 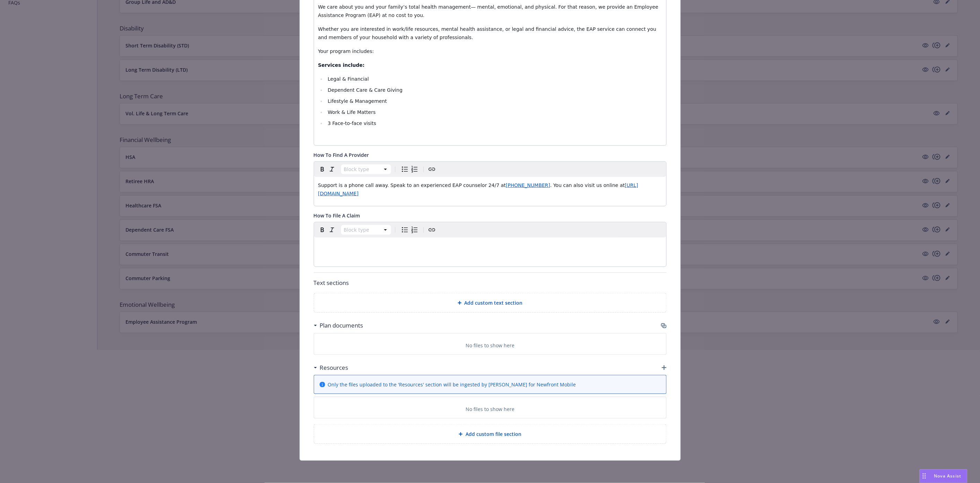 I want to click on p: No files to show here, so click(x=490, y=345).